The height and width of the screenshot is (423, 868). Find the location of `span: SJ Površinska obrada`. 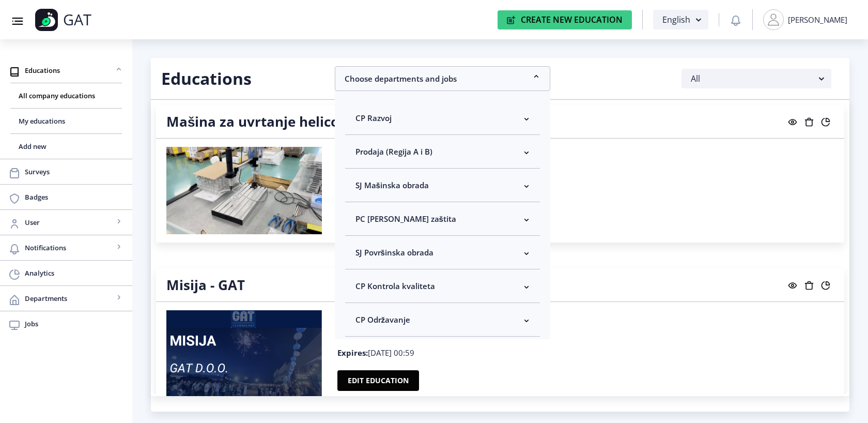

span: SJ Površinska obrada is located at coordinates (394, 252).